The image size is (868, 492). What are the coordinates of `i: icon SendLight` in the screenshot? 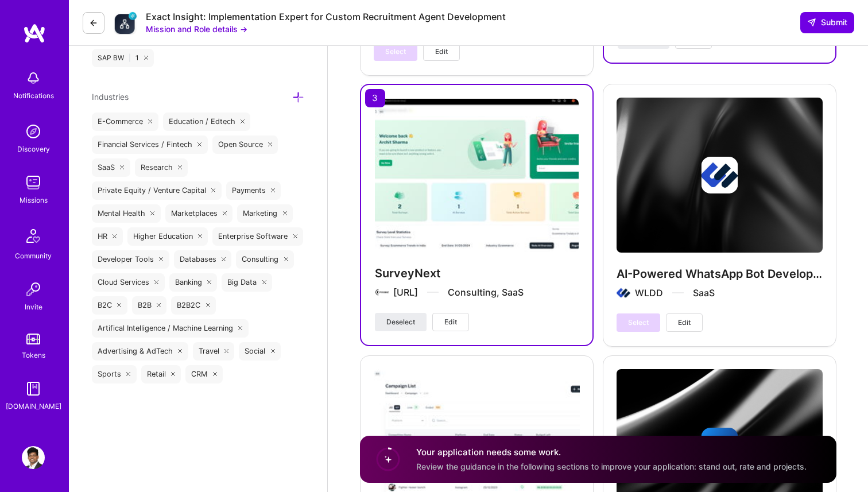 It's located at (811, 22).